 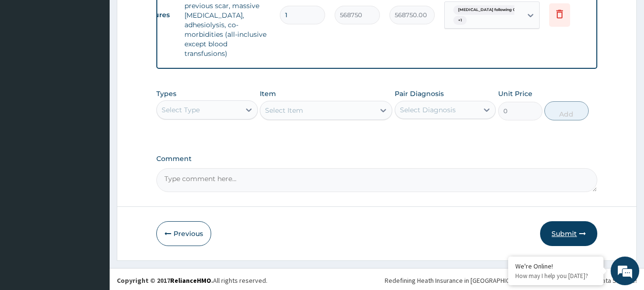 I want to click on div: Minimize live chat window, so click(x=168, y=16).